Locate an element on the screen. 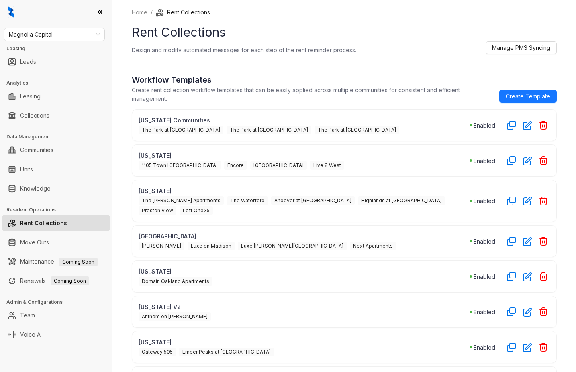  span: Manage PMS Syncing is located at coordinates (521, 48).